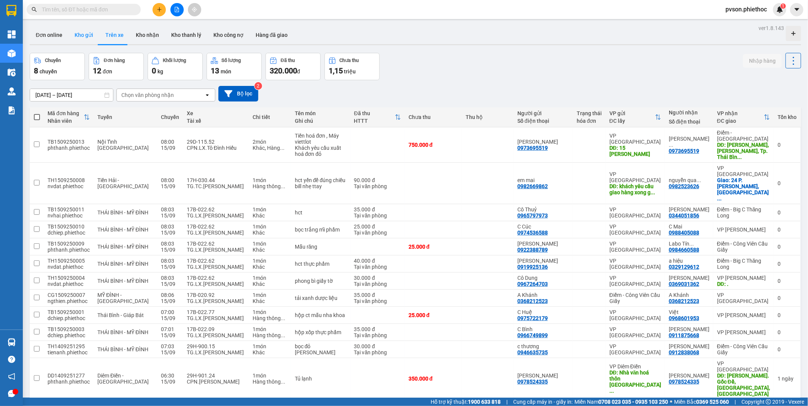 The width and height of the screenshot is (808, 406). What do you see at coordinates (34, 10) in the screenshot?
I see `span: search` at bounding box center [34, 10].